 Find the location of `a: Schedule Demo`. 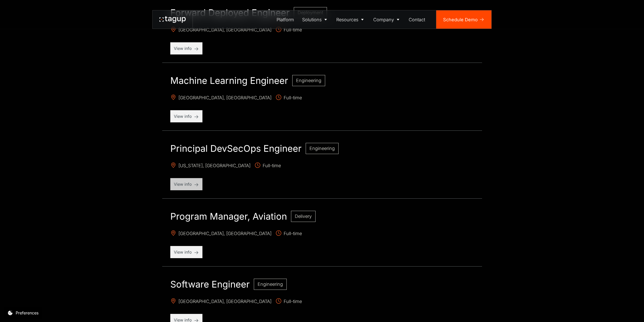

a: Schedule Demo is located at coordinates (464, 20).